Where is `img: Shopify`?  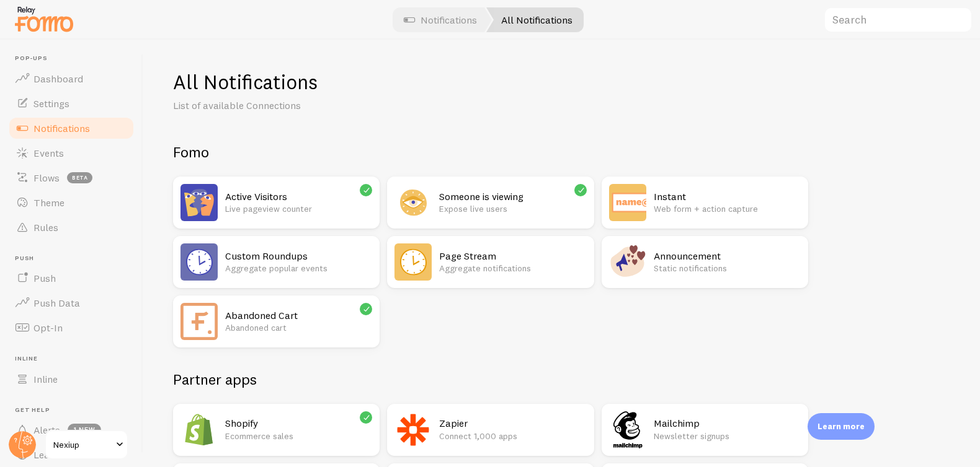 img: Shopify is located at coordinates (199, 430).